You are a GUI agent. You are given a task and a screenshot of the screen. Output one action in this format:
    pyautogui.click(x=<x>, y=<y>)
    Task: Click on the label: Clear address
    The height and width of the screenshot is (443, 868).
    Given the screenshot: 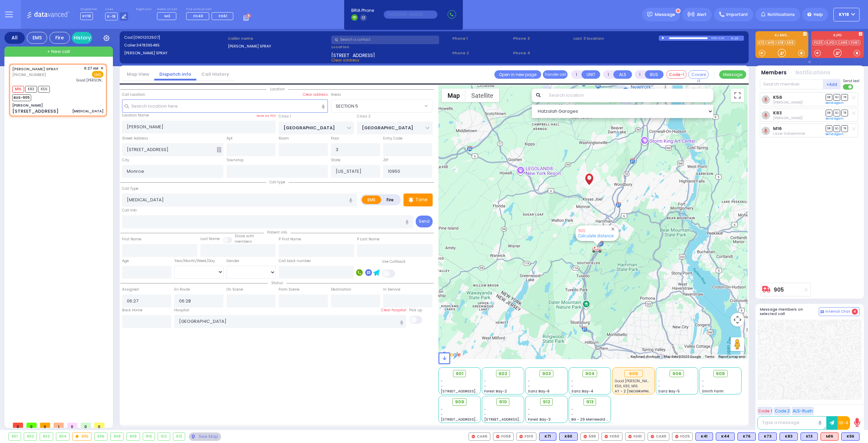 What is the action you would take?
    pyautogui.click(x=316, y=95)
    